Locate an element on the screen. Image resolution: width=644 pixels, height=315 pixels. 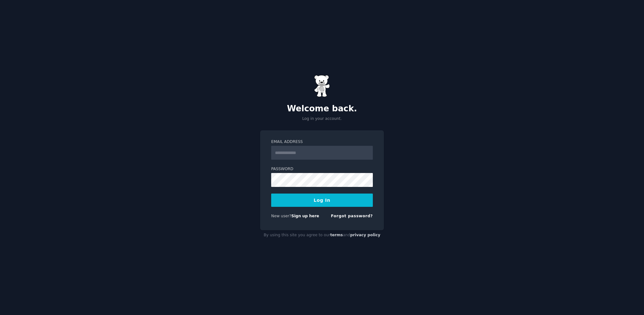
div: By using this site you agree to our and is located at coordinates (322, 235).